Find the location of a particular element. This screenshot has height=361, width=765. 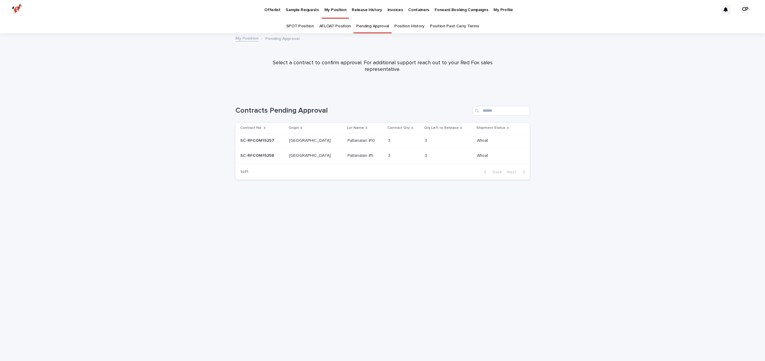

p: Lot Name is located at coordinates (355, 128).